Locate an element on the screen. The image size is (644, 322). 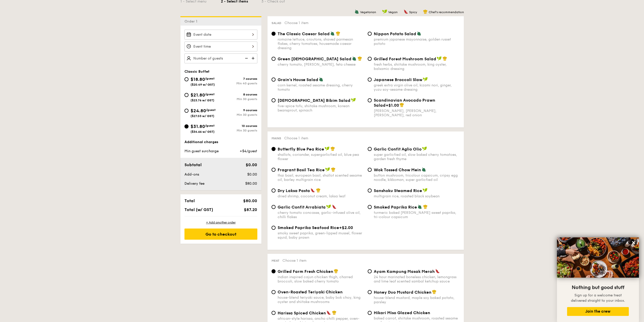
input: Harissa Spiced Chickenafrican-style harissa, ancho chilli pepper, oven-roasted zucchini and carrot is located at coordinates (274, 313).